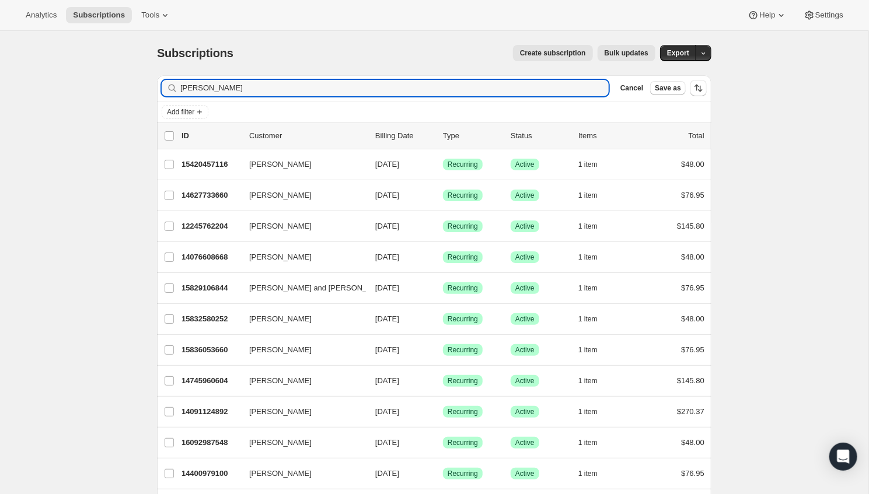 This screenshot has height=494, width=869. What do you see at coordinates (540, 136) in the screenshot?
I see `p: Status` at bounding box center [540, 136].